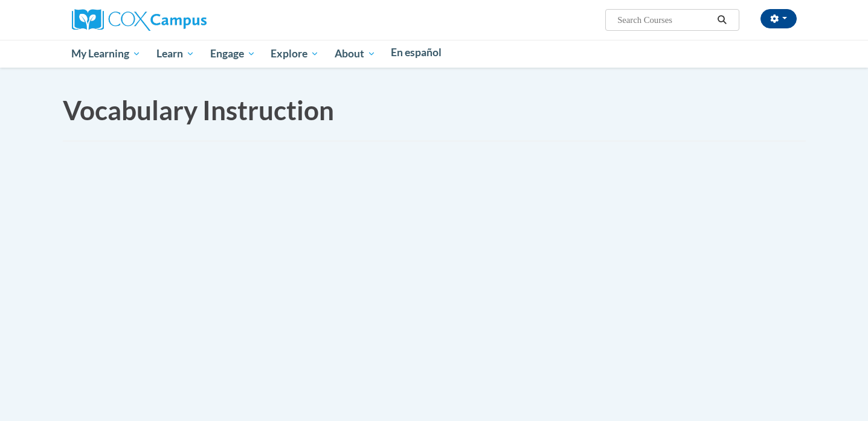 The height and width of the screenshot is (421, 868). I want to click on span: En español, so click(416, 52).